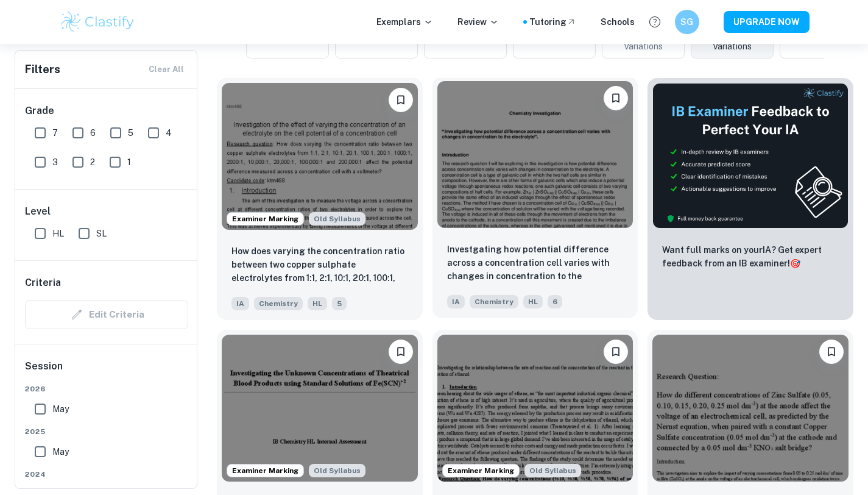 The height and width of the screenshot is (495, 868). I want to click on h6: Level, so click(107, 212).